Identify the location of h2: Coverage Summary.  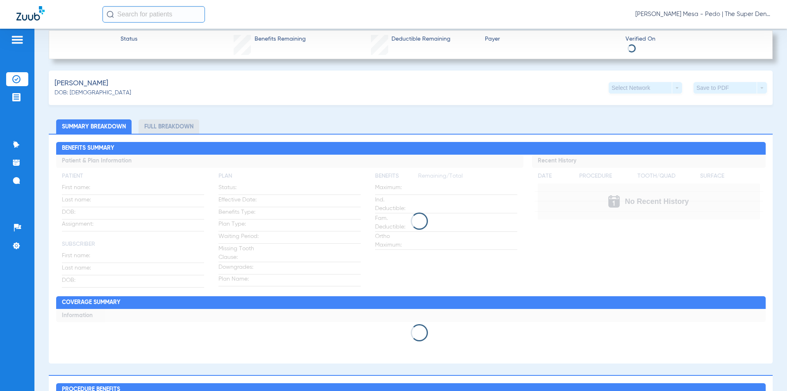
(411, 303).